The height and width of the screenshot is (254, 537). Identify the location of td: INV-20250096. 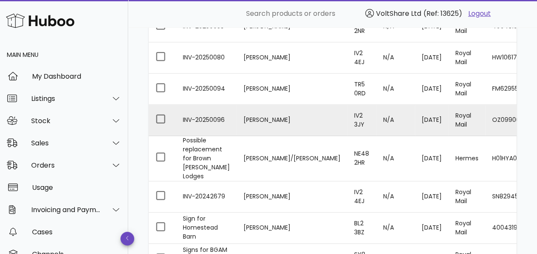
(206, 120).